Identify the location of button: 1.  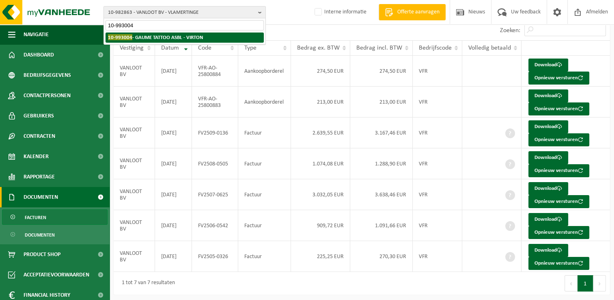
(586, 283).